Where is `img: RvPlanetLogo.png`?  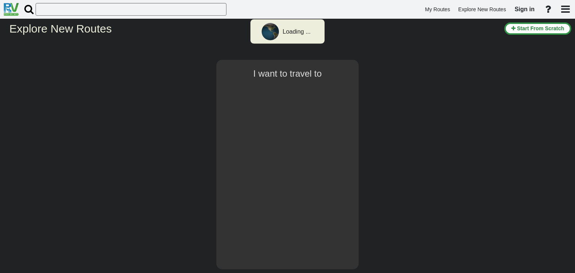
img: RvPlanetLogo.png is located at coordinates (11, 9).